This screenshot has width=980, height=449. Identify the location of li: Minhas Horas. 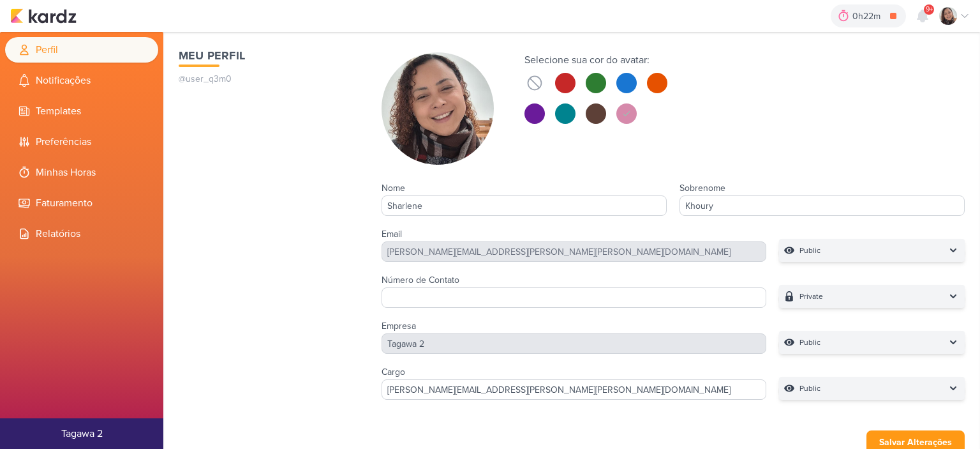
(81, 172).